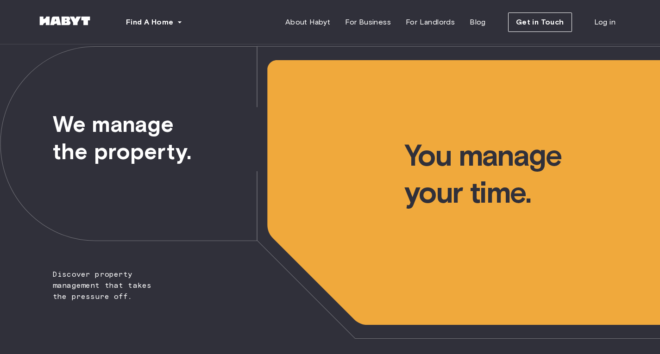  What do you see at coordinates (307, 22) in the screenshot?
I see `span: About Habyt` at bounding box center [307, 22].